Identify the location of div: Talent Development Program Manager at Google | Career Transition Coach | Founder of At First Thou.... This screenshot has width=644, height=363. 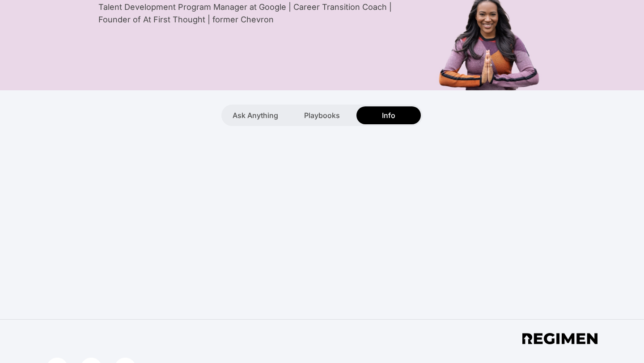
(257, 13).